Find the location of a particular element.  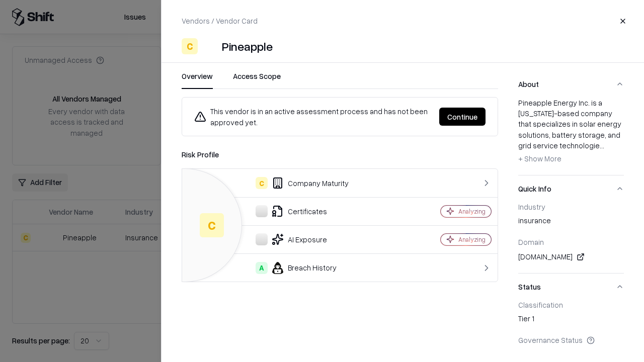

button: Quick Info is located at coordinates (572, 189).